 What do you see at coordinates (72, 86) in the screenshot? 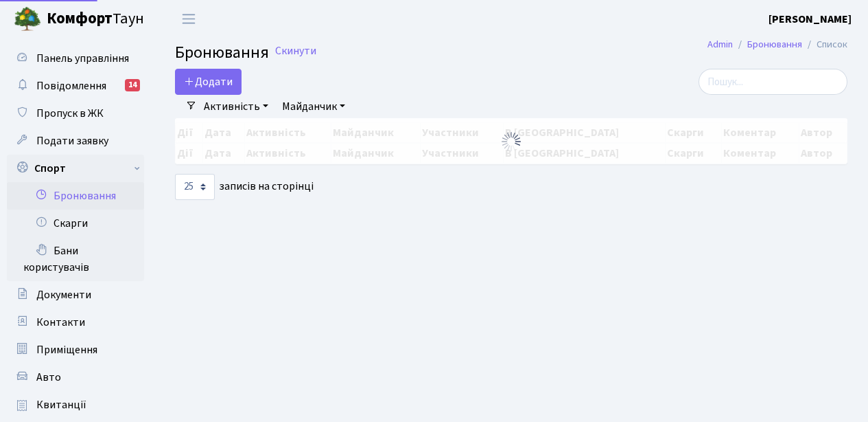
I see `span: Повідомлення` at bounding box center [72, 86].